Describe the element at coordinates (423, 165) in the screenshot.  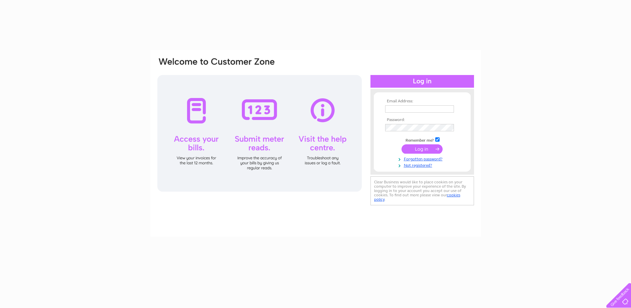
I see `a: Not registered?` at that location.